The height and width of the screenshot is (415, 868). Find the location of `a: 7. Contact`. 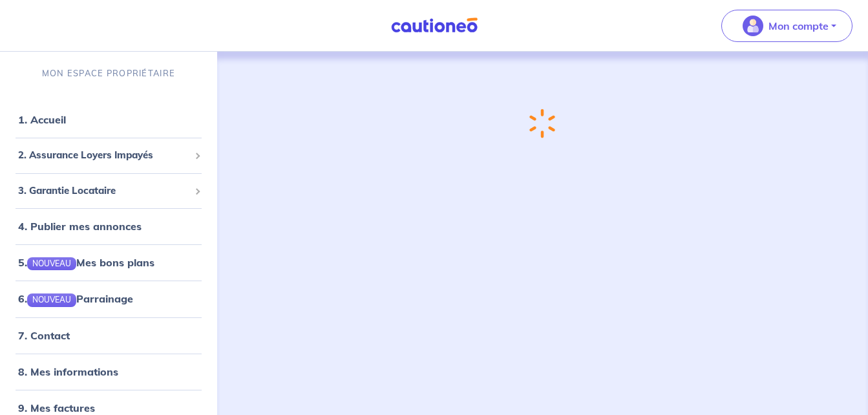

a: 7. Contact is located at coordinates (44, 336).